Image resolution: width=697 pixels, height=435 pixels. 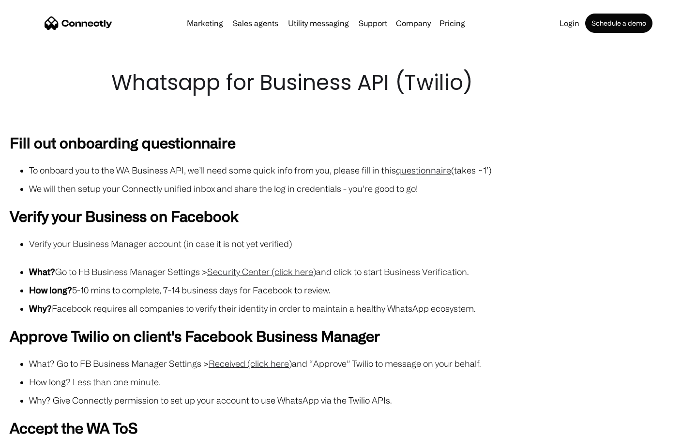 I want to click on a: Marketing, so click(x=205, y=23).